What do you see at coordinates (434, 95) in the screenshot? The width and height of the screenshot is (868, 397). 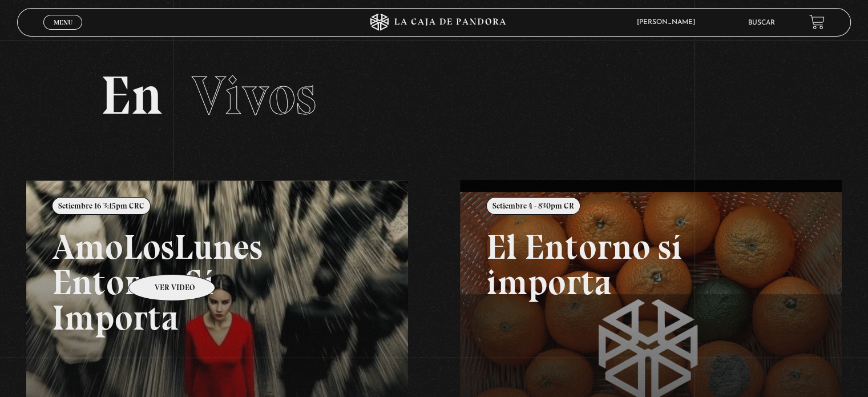 I see `h2: En` at bounding box center [434, 95].